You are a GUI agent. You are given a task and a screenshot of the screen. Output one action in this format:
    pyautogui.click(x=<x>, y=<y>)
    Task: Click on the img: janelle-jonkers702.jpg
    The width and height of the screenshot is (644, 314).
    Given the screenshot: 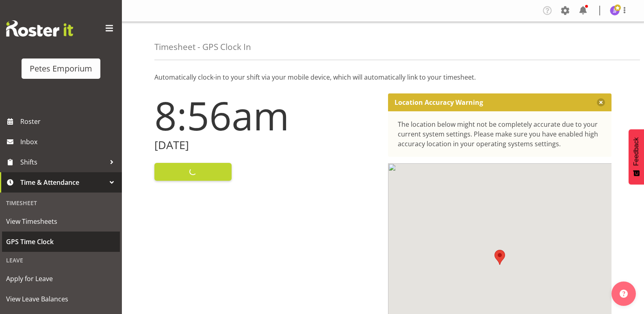 What is the action you would take?
    pyautogui.click(x=615, y=11)
    